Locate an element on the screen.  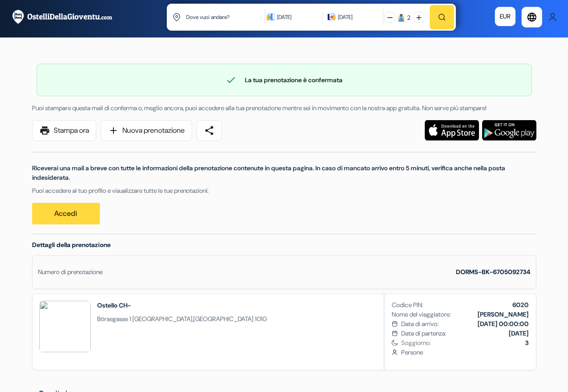
img: plus is located at coordinates (419, 18).